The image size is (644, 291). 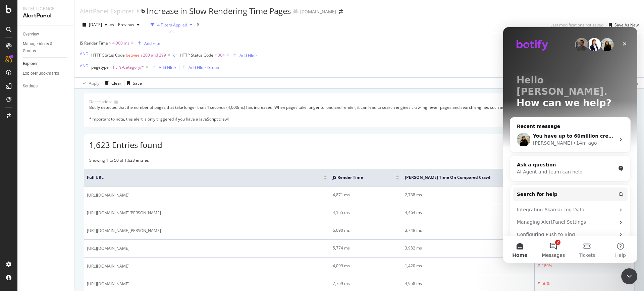 What do you see at coordinates (199, 67) in the screenshot?
I see `button: Add Filter Group` at bounding box center [199, 67].